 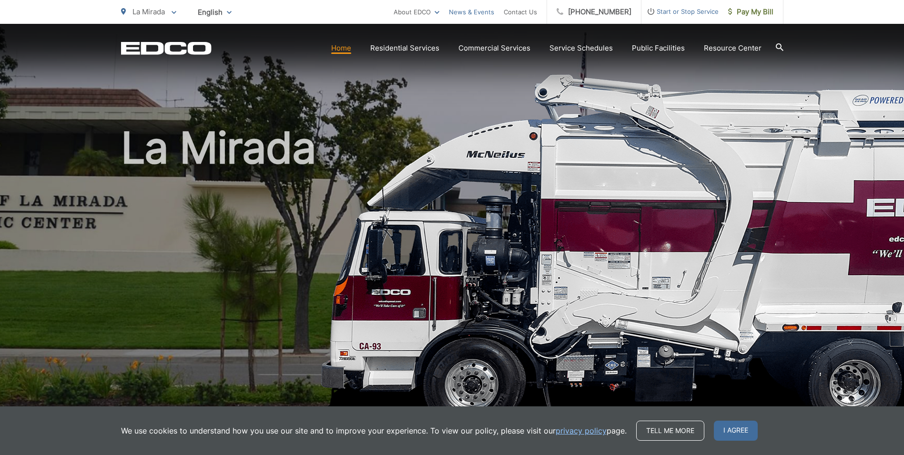 What do you see at coordinates (581, 48) in the screenshot?
I see `a: Service Schedules` at bounding box center [581, 48].